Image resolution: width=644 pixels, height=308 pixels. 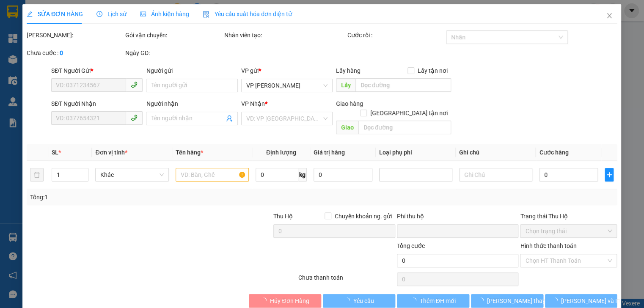 What do you see at coordinates (97, 71) in the screenshot?
I see `div: SĐT Người Gửi` at bounding box center [97, 71].